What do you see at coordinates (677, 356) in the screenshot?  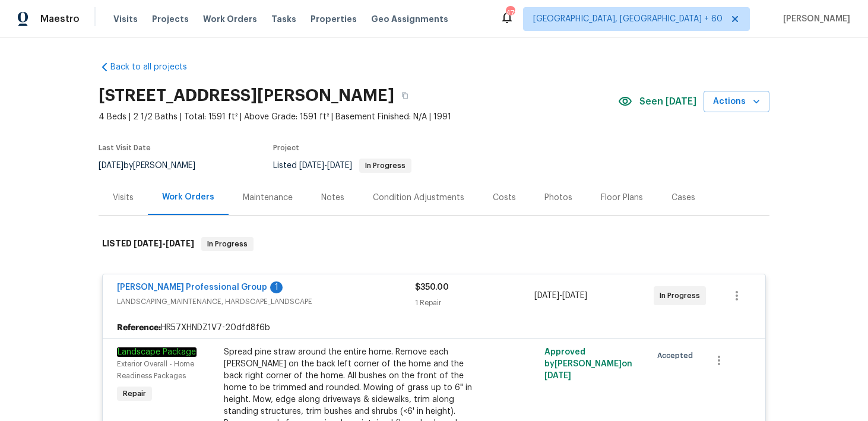 I see `span: Accepted` at bounding box center [677, 356].